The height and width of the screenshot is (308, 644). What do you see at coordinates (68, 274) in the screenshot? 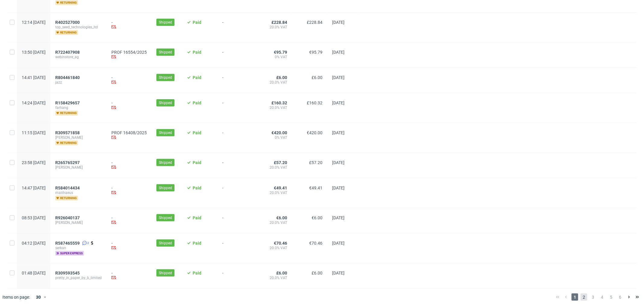
I see `a: R309593545` at bounding box center [68, 274].